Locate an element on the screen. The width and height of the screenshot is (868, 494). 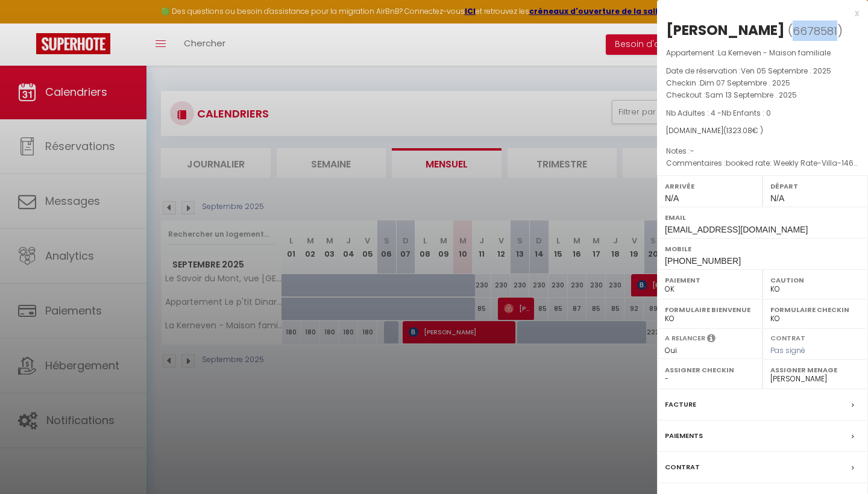
label: Assigner Menage is located at coordinates (815, 370).